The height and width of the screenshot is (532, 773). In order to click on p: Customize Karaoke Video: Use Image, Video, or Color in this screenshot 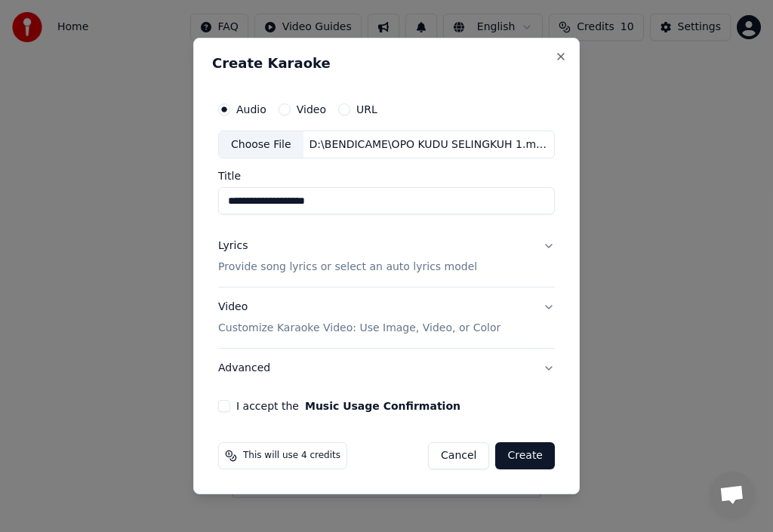, I will do `click(360, 328)`.